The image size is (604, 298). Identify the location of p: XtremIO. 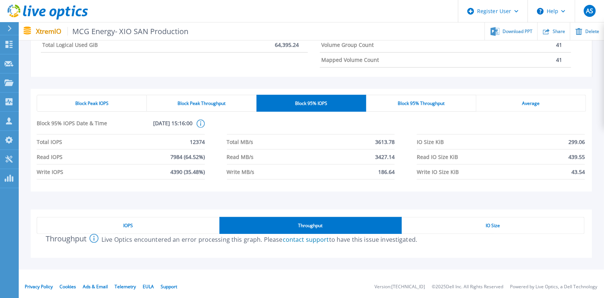
(112, 31).